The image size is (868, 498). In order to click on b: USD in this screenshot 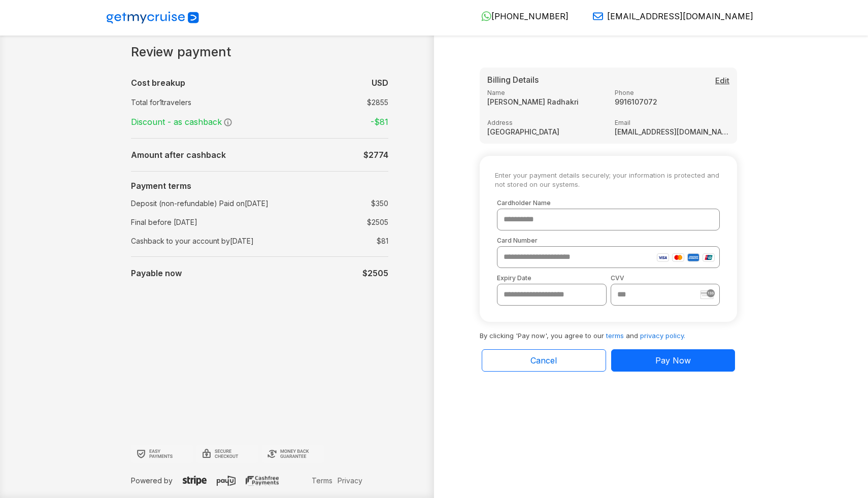, I will do `click(380, 83)`.